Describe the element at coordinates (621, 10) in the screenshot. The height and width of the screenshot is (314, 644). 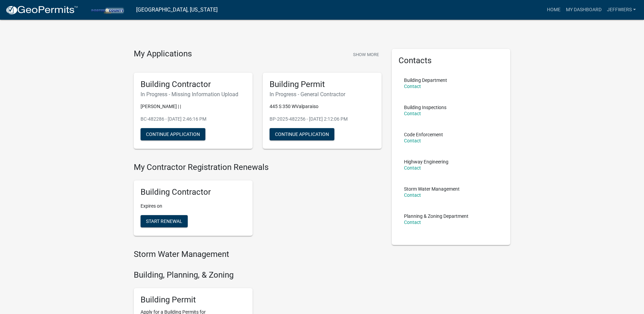
I see `a: JeffWiers` at that location.